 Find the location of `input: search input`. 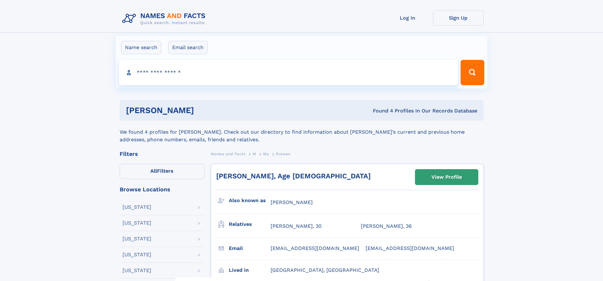

input: search input is located at coordinates (289, 73).